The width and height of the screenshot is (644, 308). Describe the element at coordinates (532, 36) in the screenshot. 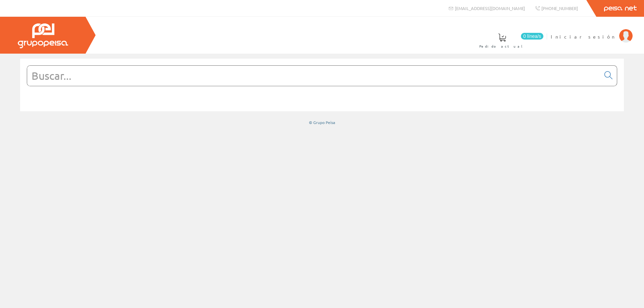

I see `span: 0 línea/s` at that location.